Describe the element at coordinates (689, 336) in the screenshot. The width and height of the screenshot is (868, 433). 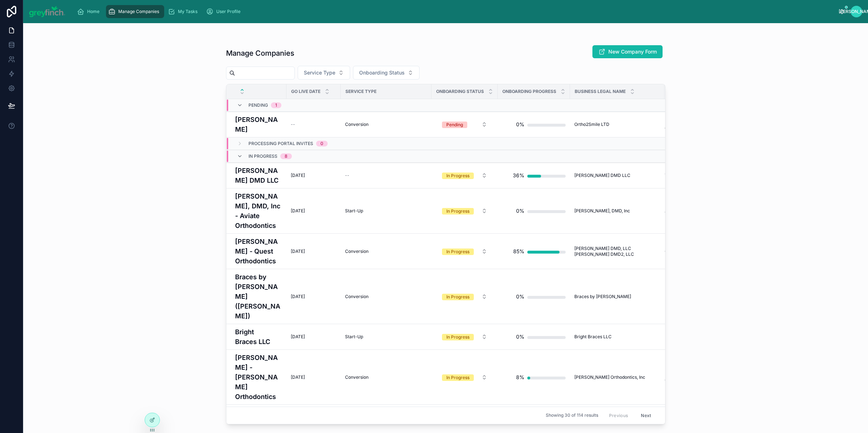
I see `span: Milwaukee Orthodontics` at that location.